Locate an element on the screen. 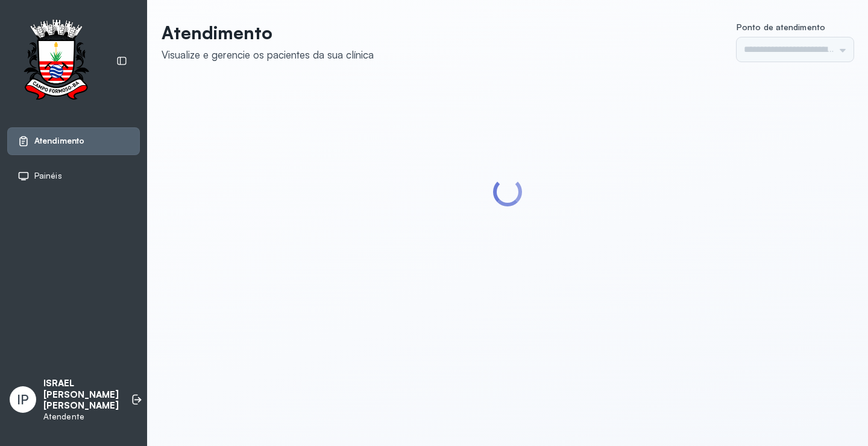 The image size is (868, 446). a: Atendimento is located at coordinates (74, 141).